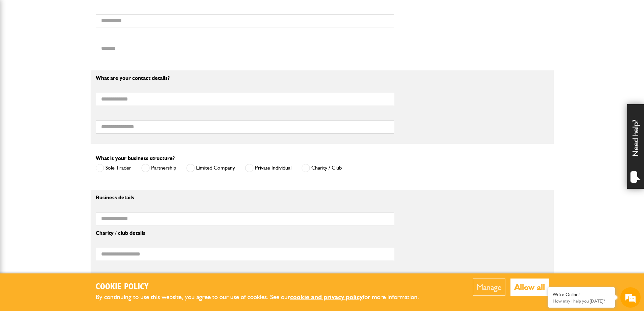 This screenshot has width=644, height=311. What do you see at coordinates (107, 212) in the screenshot?
I see `em: Start Chat` at bounding box center [107, 212].